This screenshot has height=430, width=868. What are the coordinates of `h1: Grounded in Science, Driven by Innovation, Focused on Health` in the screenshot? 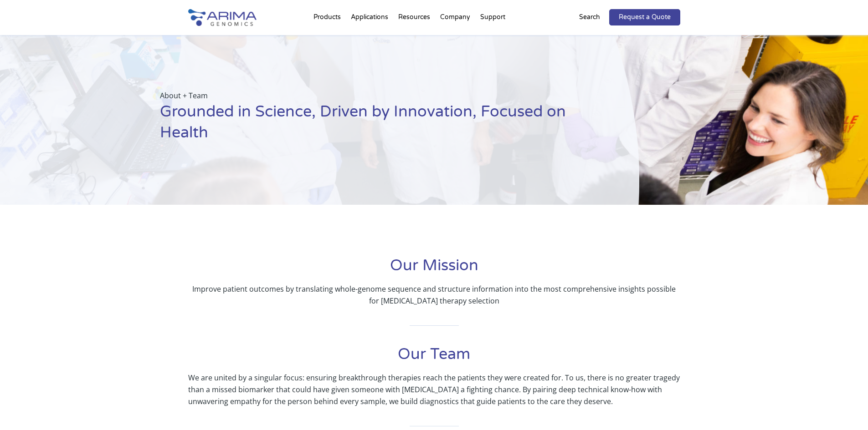 It's located at (376, 125).